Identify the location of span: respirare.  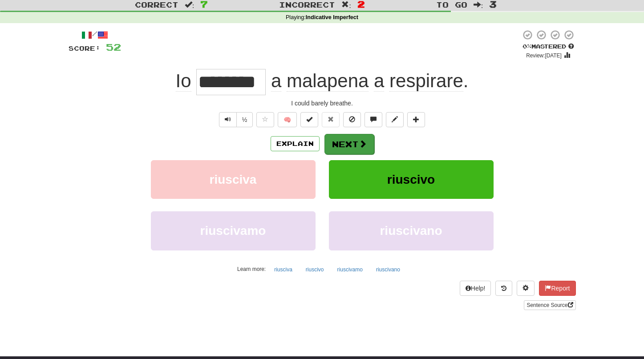
(426, 81).